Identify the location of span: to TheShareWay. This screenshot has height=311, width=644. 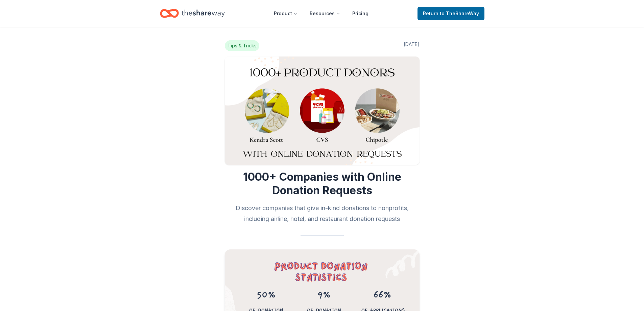
(460, 13).